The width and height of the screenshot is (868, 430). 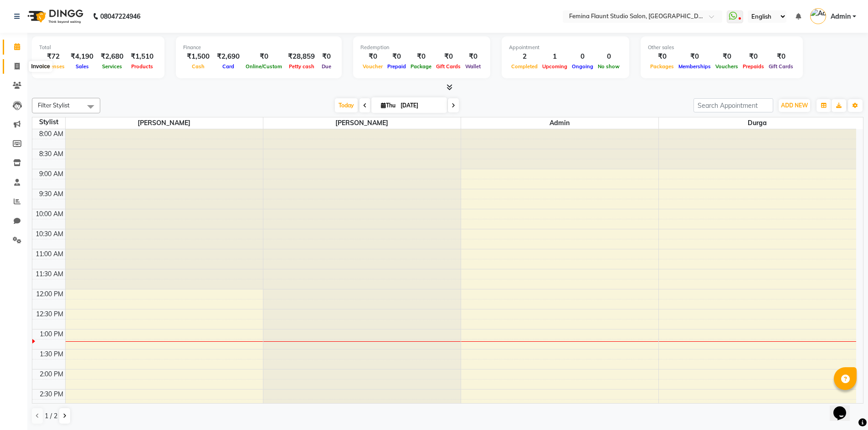 What do you see at coordinates (49, 214) in the screenshot?
I see `div: 10:00 AM` at bounding box center [49, 214].